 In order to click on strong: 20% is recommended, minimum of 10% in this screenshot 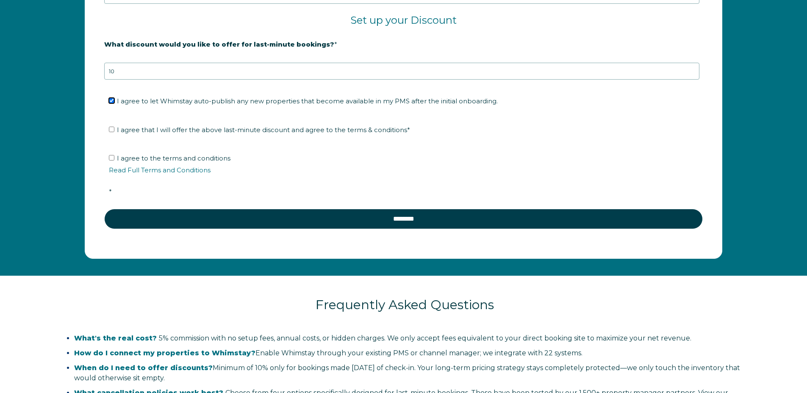, I will do `click(170, 58)`.